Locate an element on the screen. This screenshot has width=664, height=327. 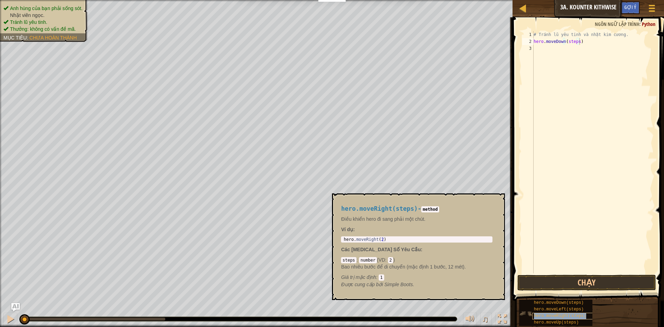
button: Ctrl + P: Pause is located at coordinates (10, 320).